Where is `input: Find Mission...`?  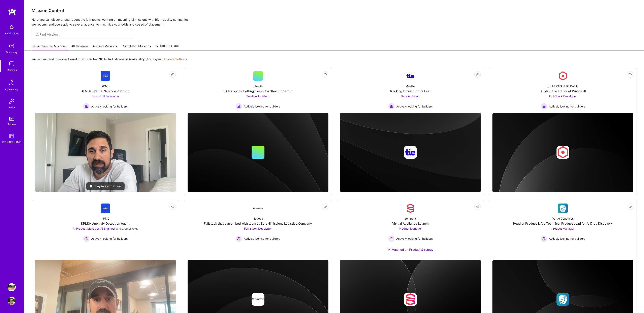
input: Find Mission... is located at coordinates (84, 34).